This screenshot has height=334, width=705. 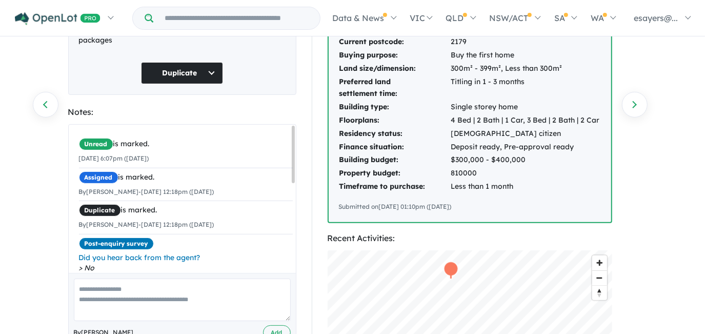 What do you see at coordinates (98, 177) in the screenshot?
I see `span: Assigned` at bounding box center [98, 177].